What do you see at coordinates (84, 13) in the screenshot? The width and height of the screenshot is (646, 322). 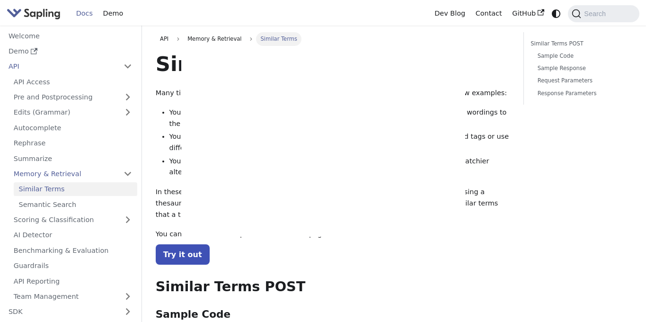 I see `a: Docs` at bounding box center [84, 13].